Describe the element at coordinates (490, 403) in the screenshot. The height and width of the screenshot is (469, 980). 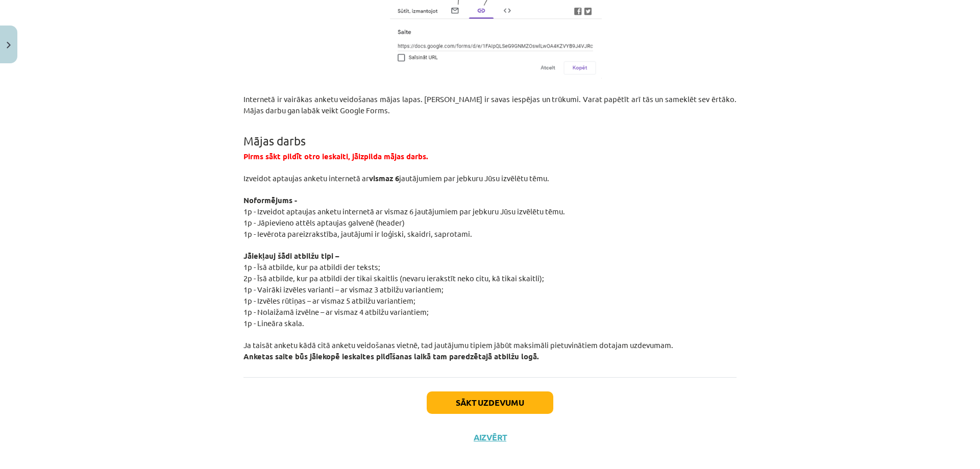
I see `button: Sākt uzdevumu` at that location.